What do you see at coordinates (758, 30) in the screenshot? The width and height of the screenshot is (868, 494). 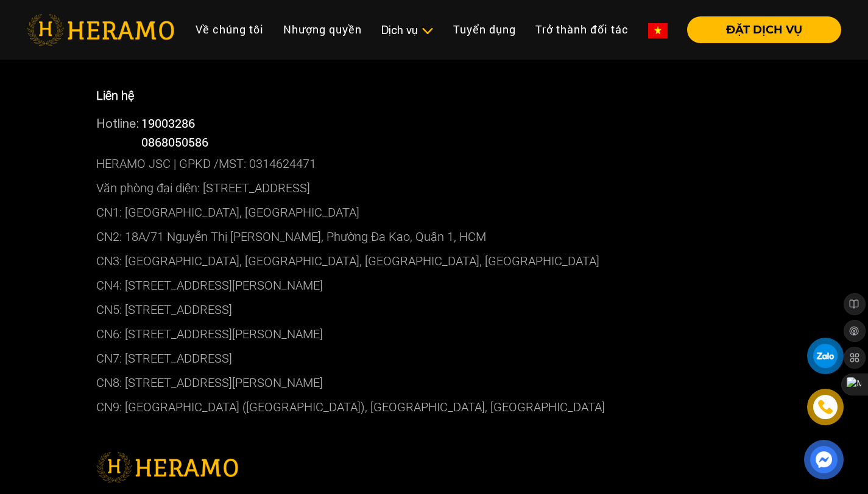 I see `a: ĐẶT DỊCH VỤ` at bounding box center [758, 30].